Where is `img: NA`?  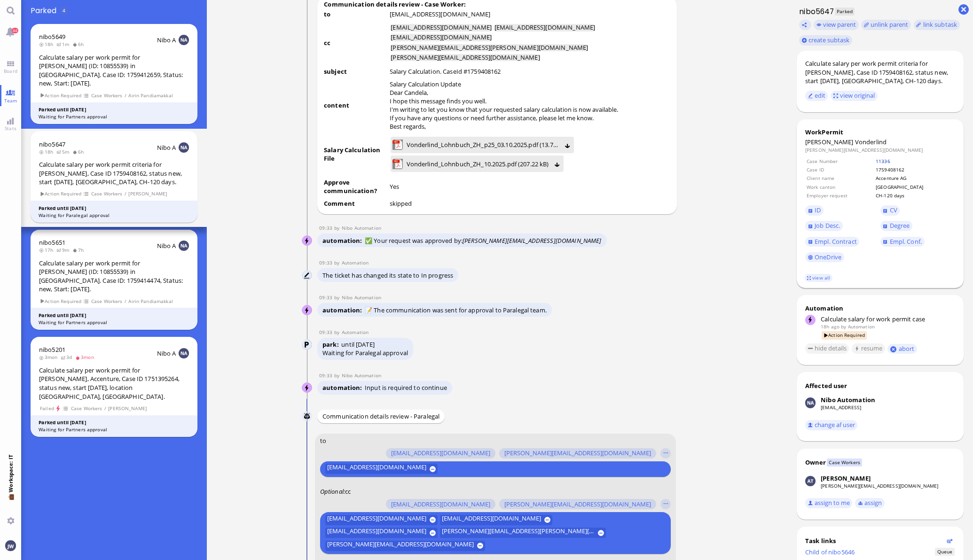
img: NA is located at coordinates (184, 40).